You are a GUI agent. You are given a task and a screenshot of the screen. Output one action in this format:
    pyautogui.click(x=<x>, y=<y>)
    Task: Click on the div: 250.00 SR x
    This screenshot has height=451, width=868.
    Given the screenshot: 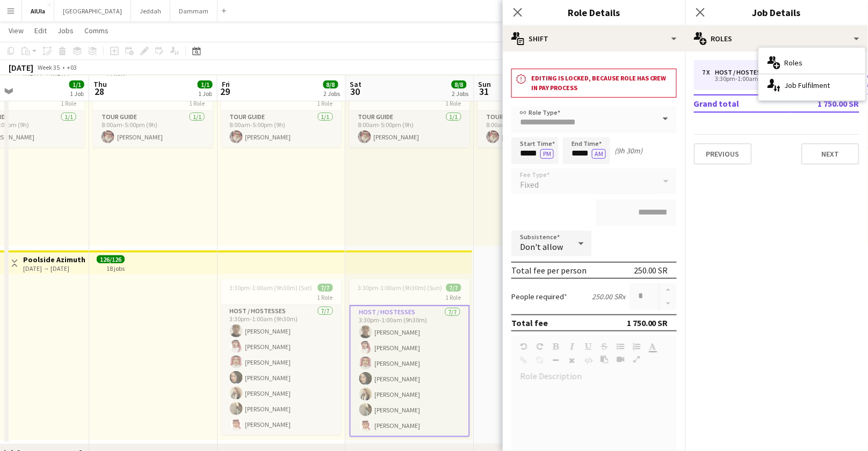 What is the action you would take?
    pyautogui.click(x=609, y=296)
    